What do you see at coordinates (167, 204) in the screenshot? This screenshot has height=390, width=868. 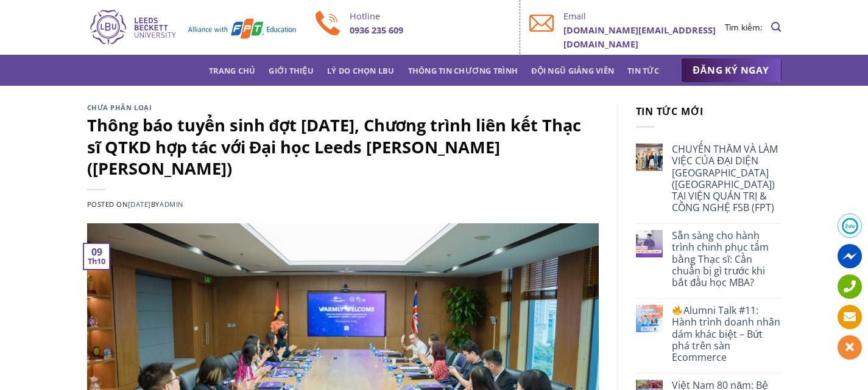 I see `span: by` at bounding box center [167, 204].